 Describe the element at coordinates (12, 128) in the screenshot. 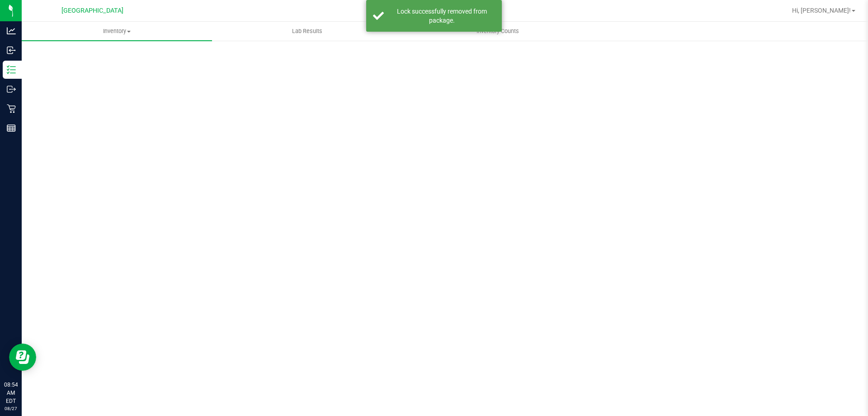

I see `inline-svg: Reports` at that location.